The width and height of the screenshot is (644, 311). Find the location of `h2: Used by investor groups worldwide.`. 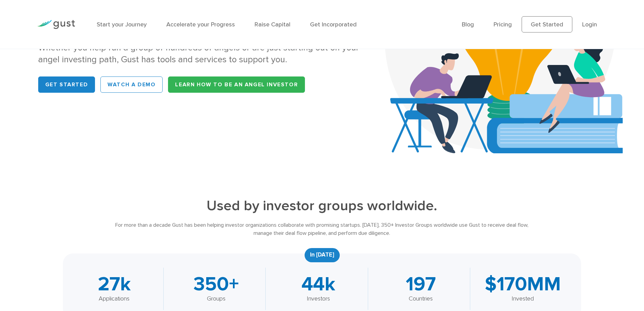

h2: Used by investor groups worldwide. is located at coordinates (322, 206).